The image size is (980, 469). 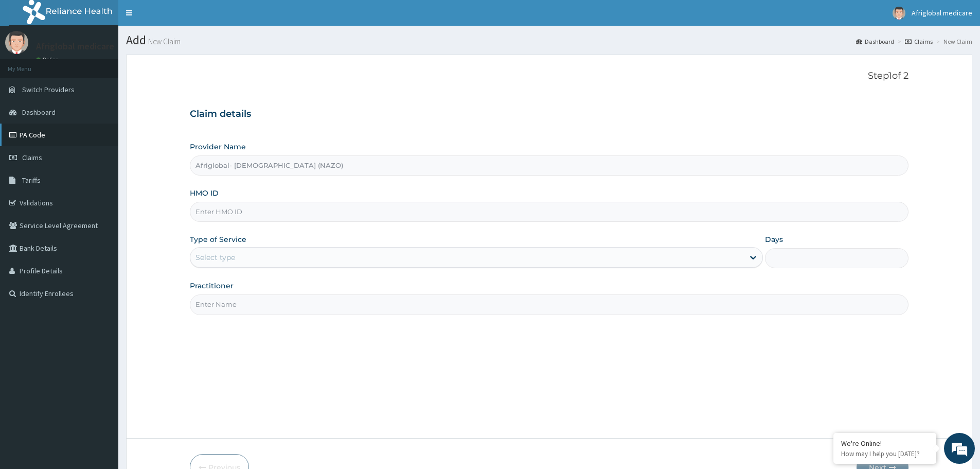 What do you see at coordinates (885, 453) in the screenshot?
I see `p: How may I help you today?` at bounding box center [885, 453].